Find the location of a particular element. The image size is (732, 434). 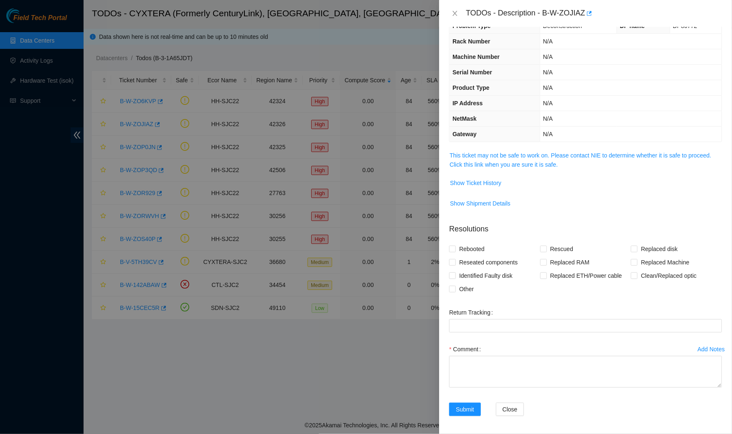

div: TODOs - Description - B-W-ZOJIAZ is located at coordinates (594, 13).